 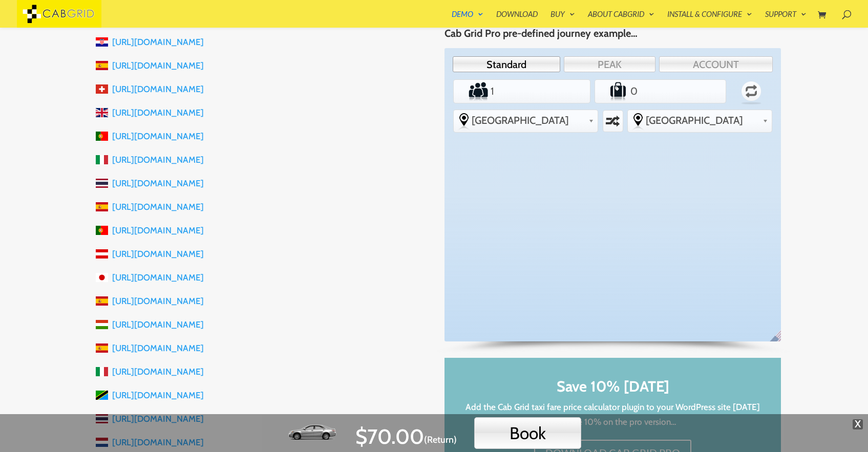 I want to click on a: ACCOUNT, so click(x=717, y=64).